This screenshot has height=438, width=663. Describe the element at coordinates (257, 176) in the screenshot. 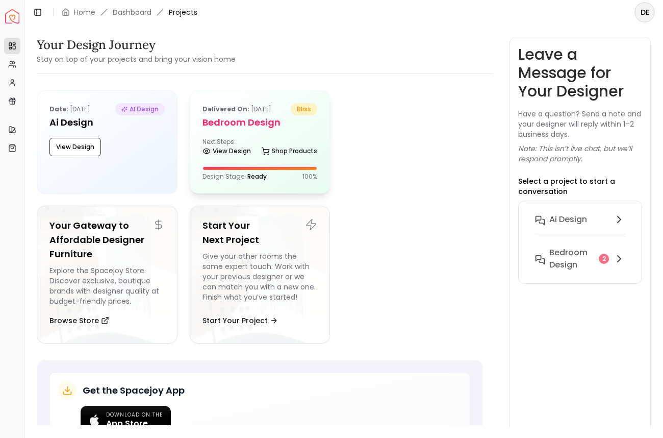

I see `span: Ready` at that location.